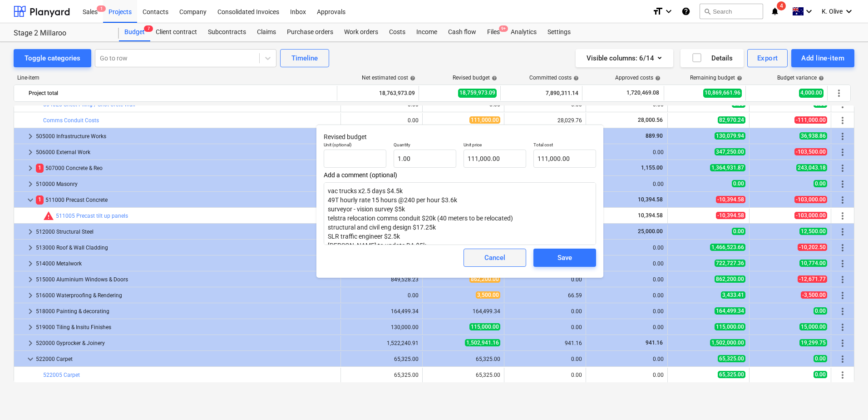 The height and width of the screenshot is (420, 868). I want to click on div: Revised budget, so click(475, 77).